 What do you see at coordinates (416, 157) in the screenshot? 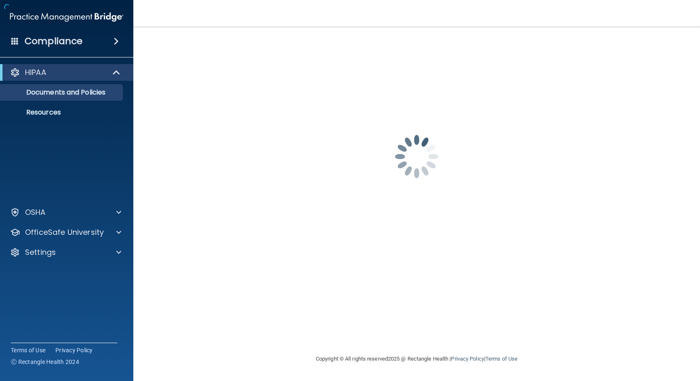
I see `img: spinner.e123f6fc.gif` at bounding box center [416, 157].